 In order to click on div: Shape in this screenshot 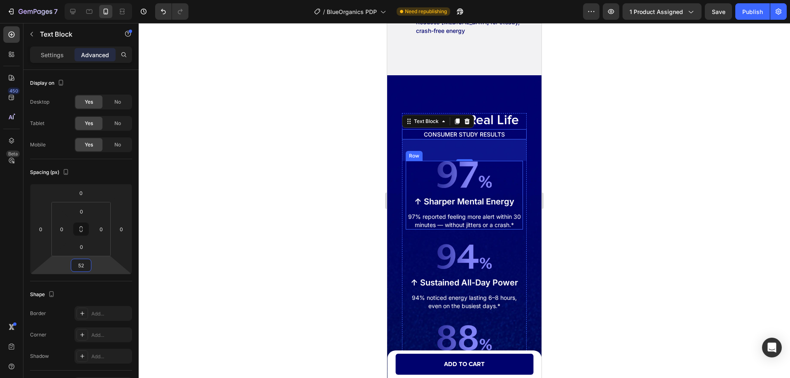, I will do `click(43, 295)`.